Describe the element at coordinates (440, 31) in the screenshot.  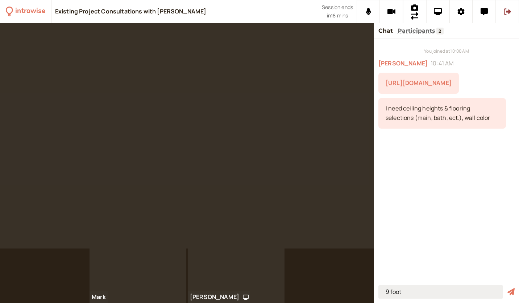
I see `span: 2` at that location.